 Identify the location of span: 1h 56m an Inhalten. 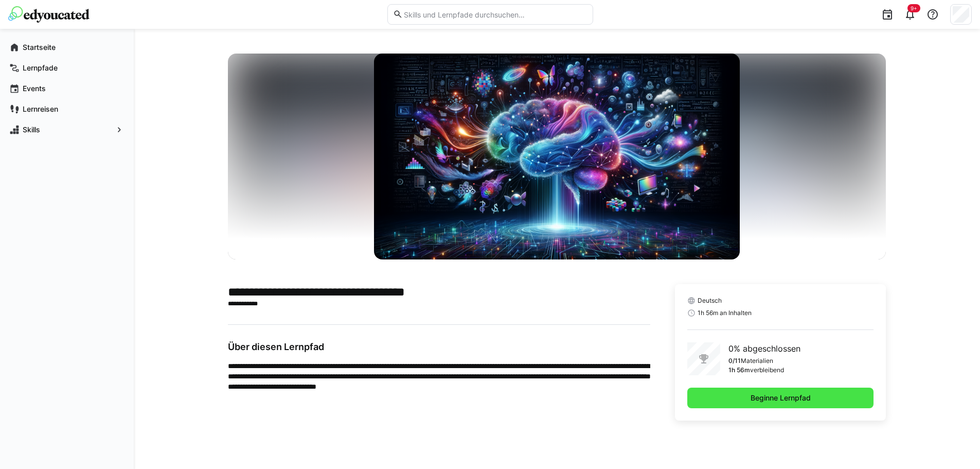
(724, 313).